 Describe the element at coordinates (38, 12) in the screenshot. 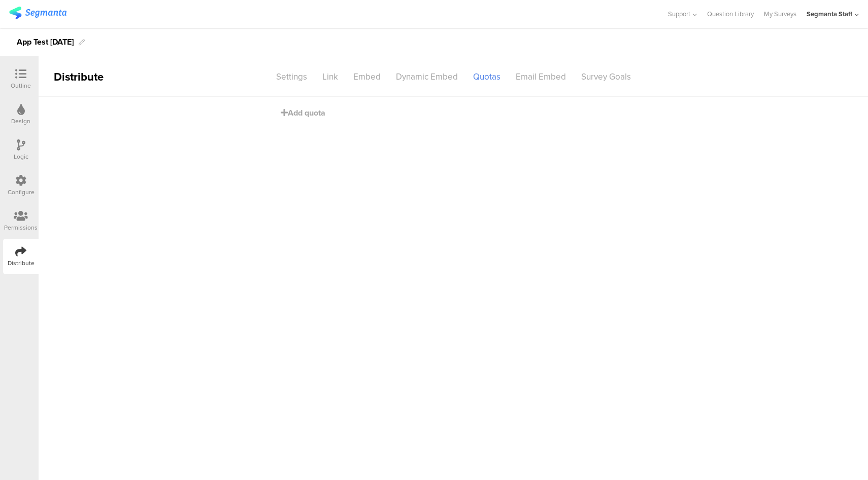

I see `img: segmanta logo` at that location.